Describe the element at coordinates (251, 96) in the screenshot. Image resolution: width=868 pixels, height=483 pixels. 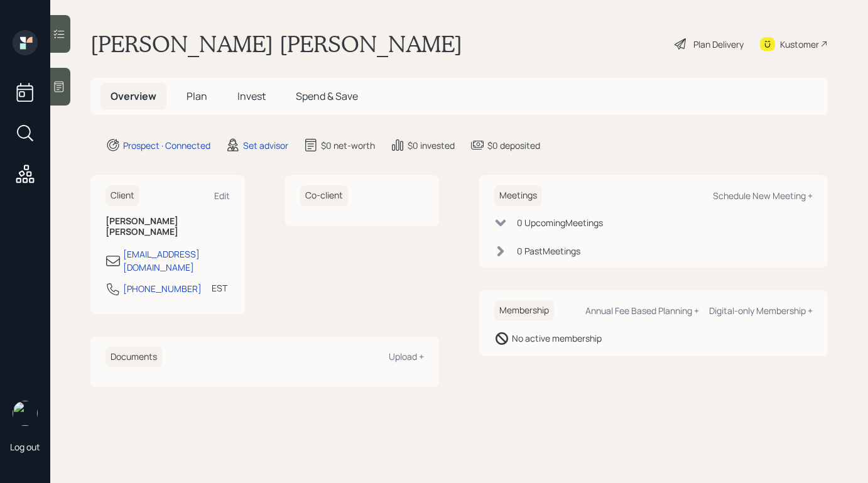
I see `span: Invest` at that location.